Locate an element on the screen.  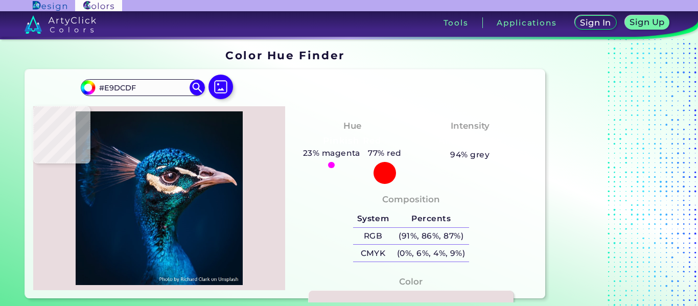
h5: 94% grey is located at coordinates (470, 155).